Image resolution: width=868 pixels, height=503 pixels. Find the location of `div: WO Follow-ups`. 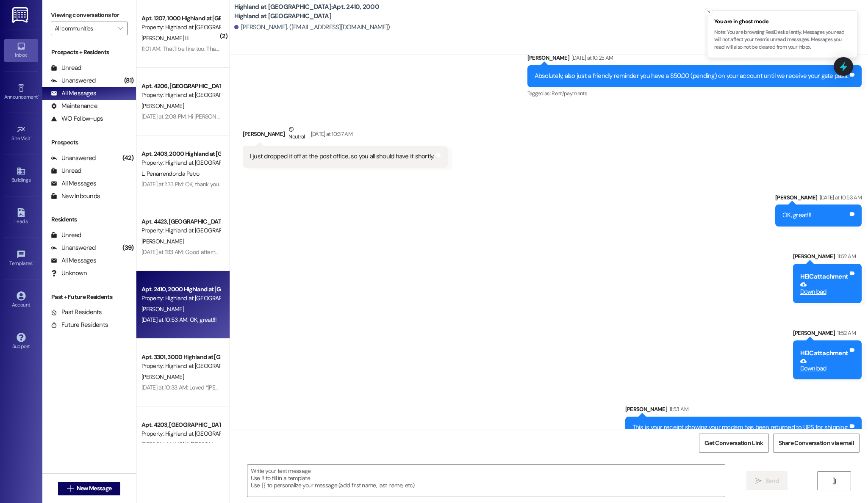

div: WO Follow-ups is located at coordinates (77, 118).